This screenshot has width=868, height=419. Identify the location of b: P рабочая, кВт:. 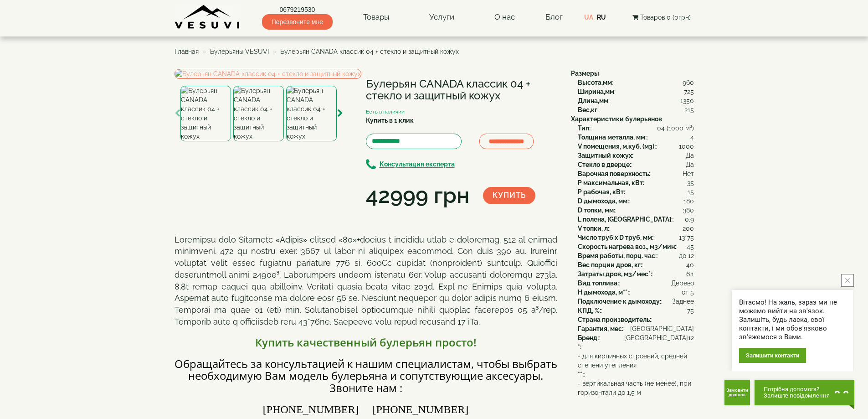
(601, 192).